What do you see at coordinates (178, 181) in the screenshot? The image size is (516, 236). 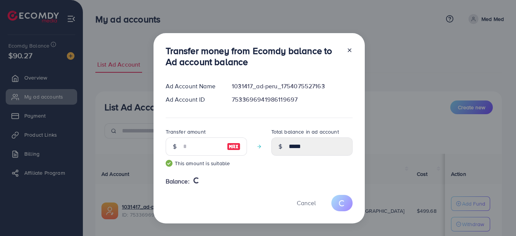 I see `span: Balance:` at bounding box center [178, 181].